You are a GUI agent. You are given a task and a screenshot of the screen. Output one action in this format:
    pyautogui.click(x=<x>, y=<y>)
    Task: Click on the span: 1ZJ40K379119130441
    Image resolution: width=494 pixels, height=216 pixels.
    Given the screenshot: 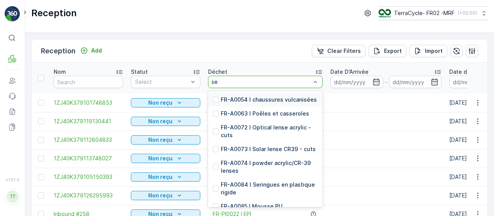 What is the action you would take?
    pyautogui.click(x=88, y=121)
    